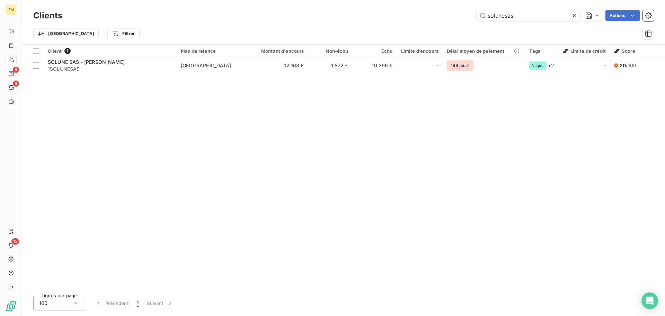 This screenshot has height=316, width=665. Describe the element at coordinates (460, 65) in the screenshot. I see `span: 199 jours` at that location.